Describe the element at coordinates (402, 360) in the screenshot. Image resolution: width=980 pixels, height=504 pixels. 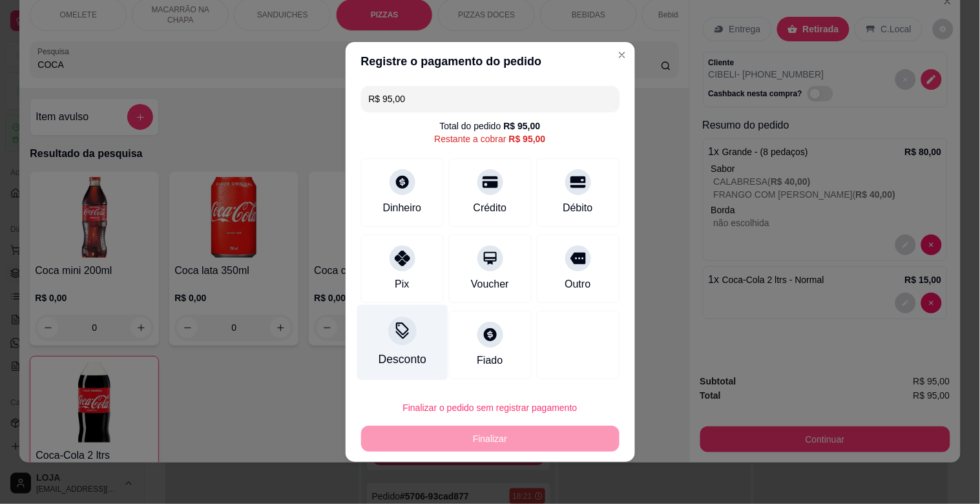
I see `div: Desconto` at that location.